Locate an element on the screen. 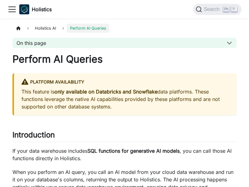 This screenshot has width=249, height=187. button: On this page is located at coordinates (125, 43).